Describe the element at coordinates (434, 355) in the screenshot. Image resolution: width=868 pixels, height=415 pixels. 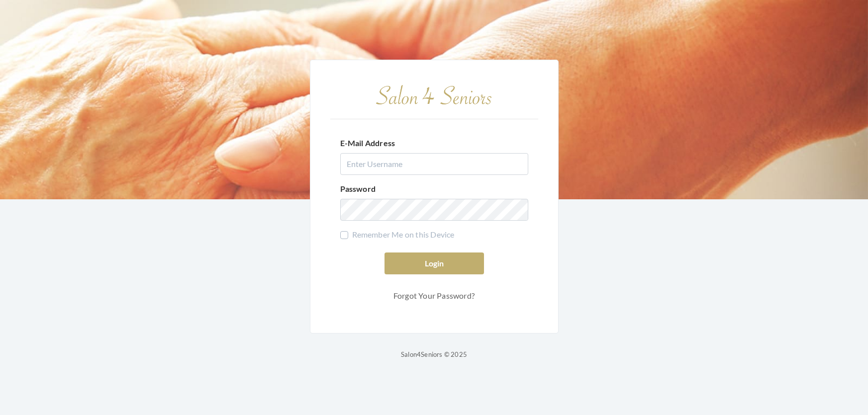
I see `p: Salon4Seniors © 2025` at that location.